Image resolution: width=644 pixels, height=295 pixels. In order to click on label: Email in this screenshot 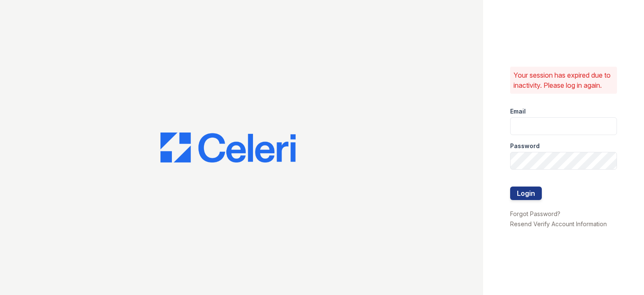, I will do `click(517, 111)`.